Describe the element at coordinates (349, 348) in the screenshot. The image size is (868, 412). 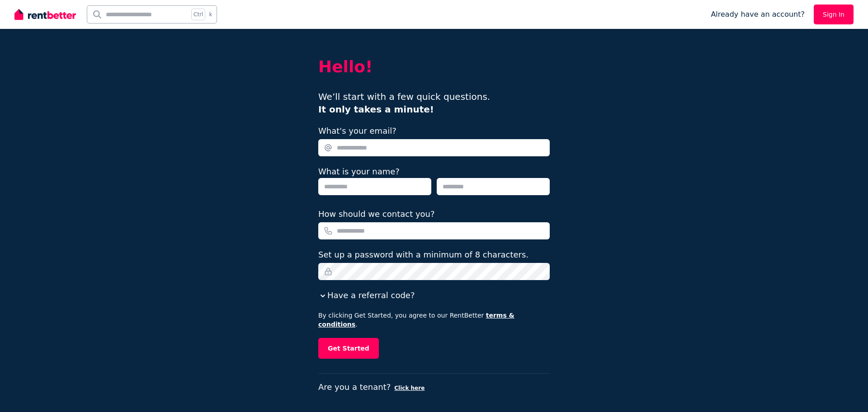
I see `button: Get Started` at that location.